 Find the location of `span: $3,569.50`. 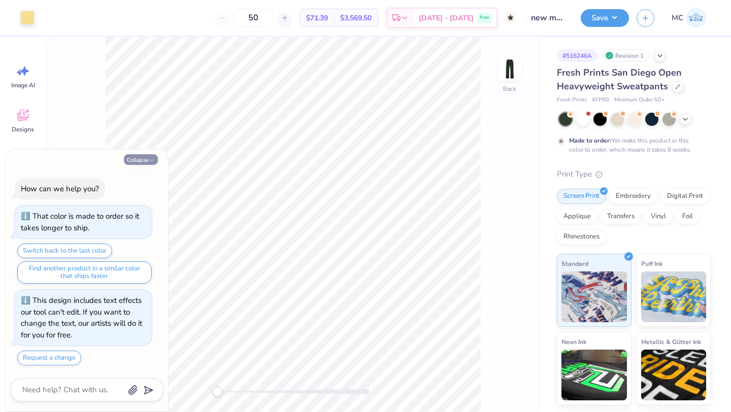

span: $3,569.50 is located at coordinates (356, 18).